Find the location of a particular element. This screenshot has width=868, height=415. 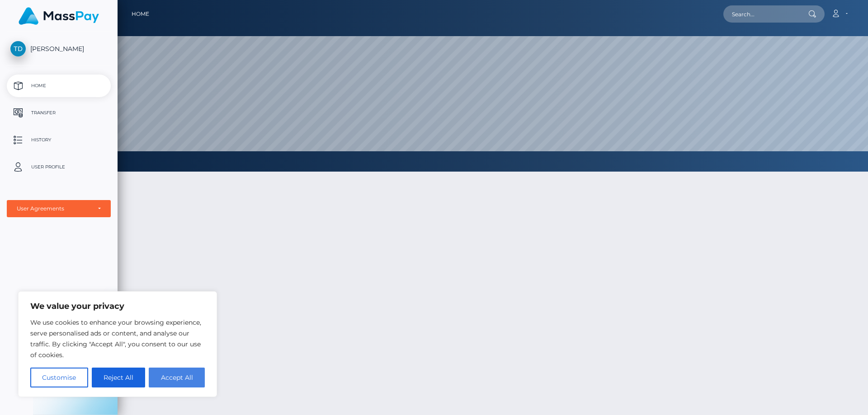

a: Transfer is located at coordinates (59, 113).